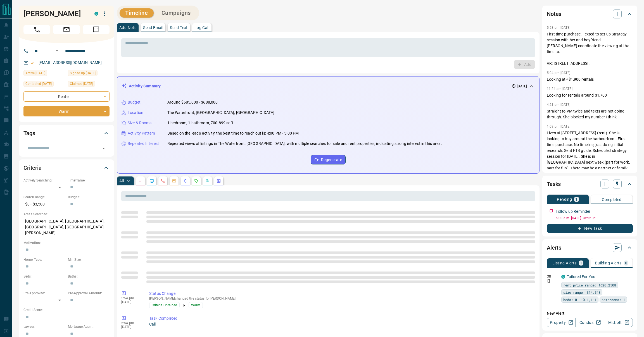 The height and width of the screenshot is (337, 644). Describe the element at coordinates (196, 305) in the screenshot. I see `span: Warm` at that location.